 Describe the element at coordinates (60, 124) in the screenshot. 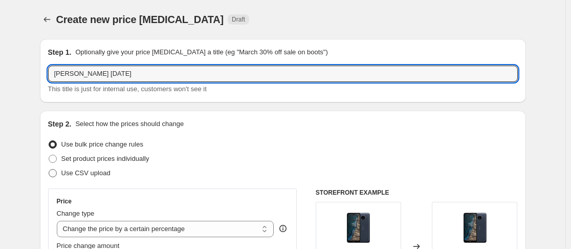

I see `h2: Step 2.` at that location.